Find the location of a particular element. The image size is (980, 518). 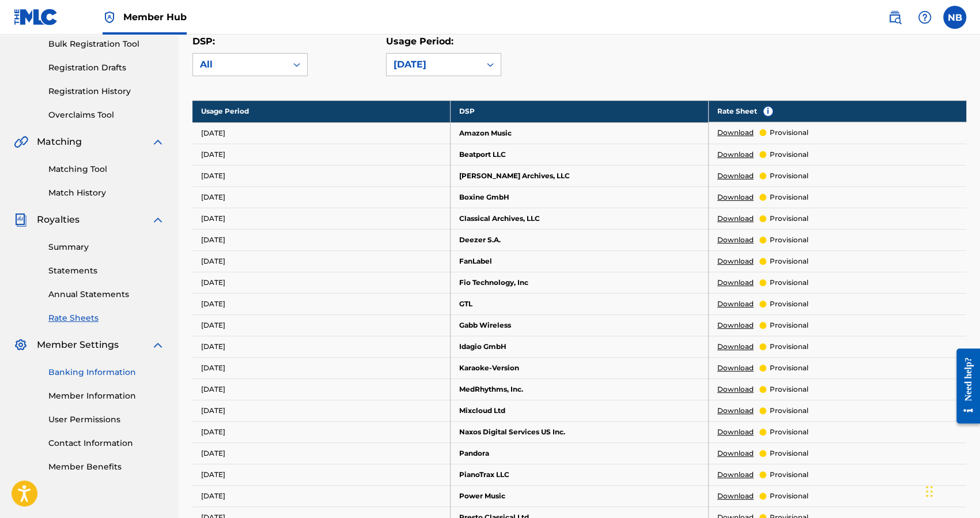

td: Mixcloud Ltd is located at coordinates (580, 410).